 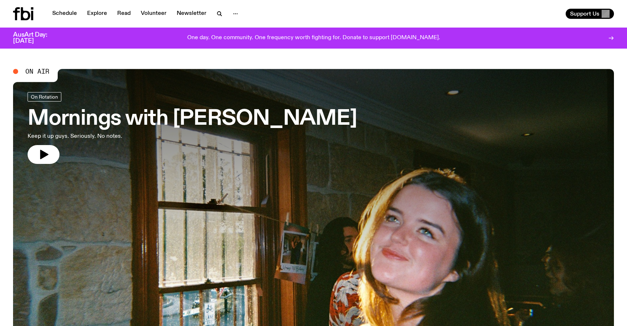 I want to click on a: Newsletter, so click(x=192, y=14).